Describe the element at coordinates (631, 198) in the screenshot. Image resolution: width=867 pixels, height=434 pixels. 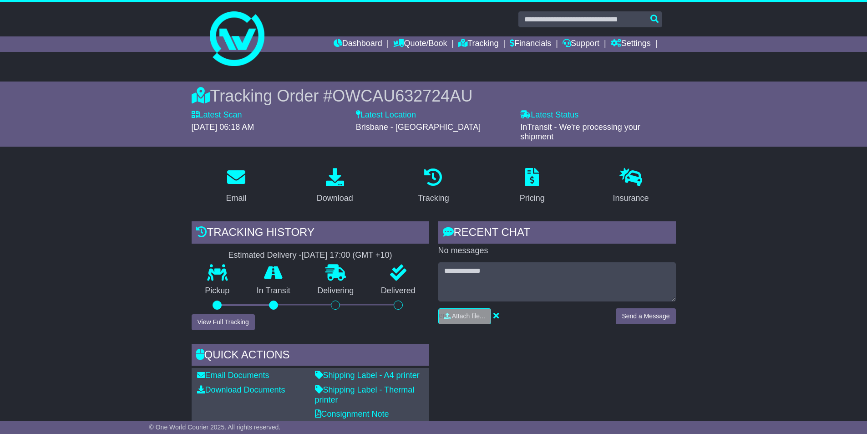
I see `div: Insurance` at that location.